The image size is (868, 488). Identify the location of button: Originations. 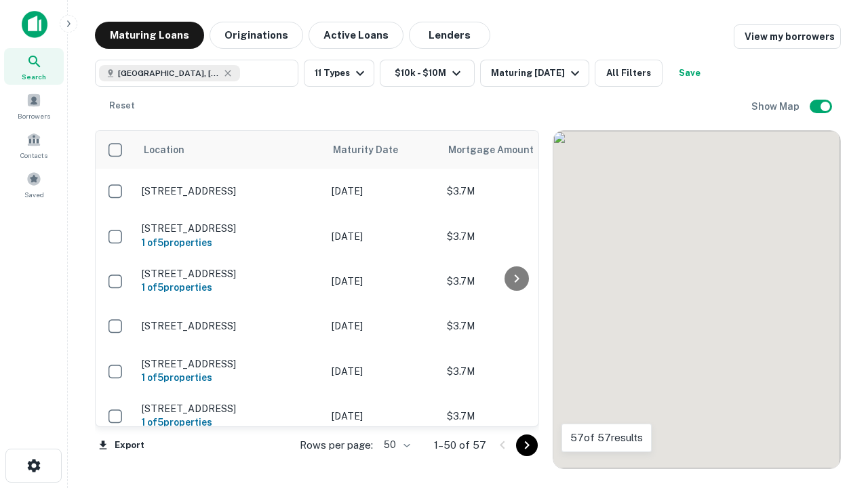
(257, 35).